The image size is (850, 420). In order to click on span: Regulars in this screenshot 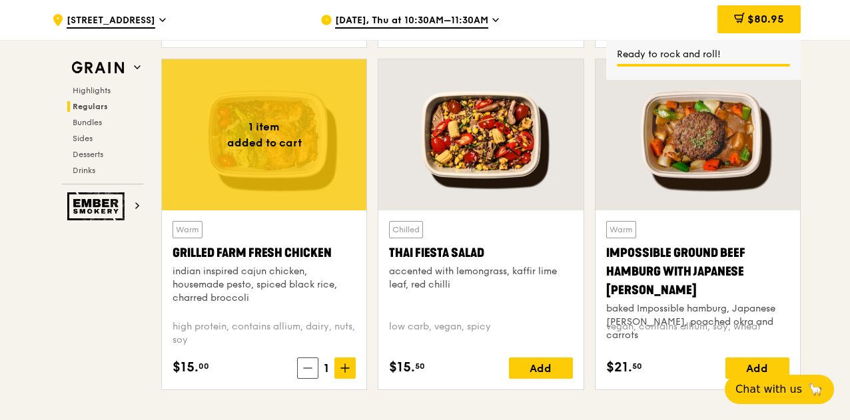, I will do `click(90, 107)`.